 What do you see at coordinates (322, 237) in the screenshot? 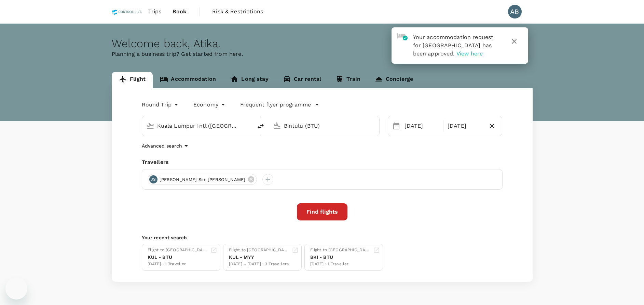
I see `p: Your recent search` at bounding box center [322, 237].